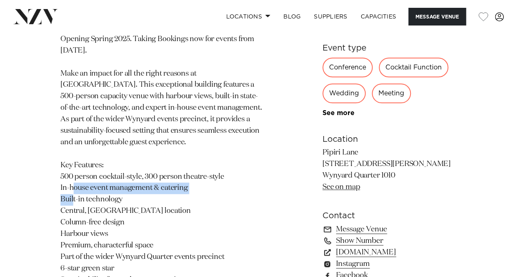  What do you see at coordinates (347, 67) in the screenshot?
I see `div: Conference` at bounding box center [347, 67].